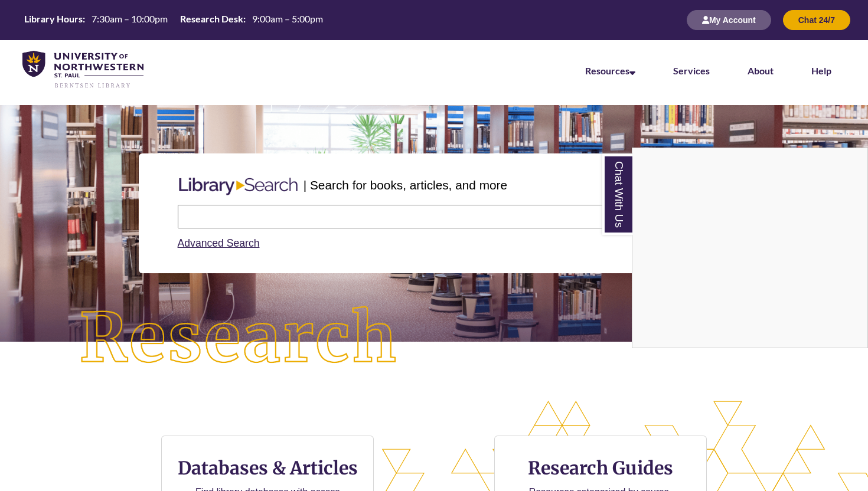 This screenshot has height=491, width=868. I want to click on a: Chat With Us, so click(617, 194).